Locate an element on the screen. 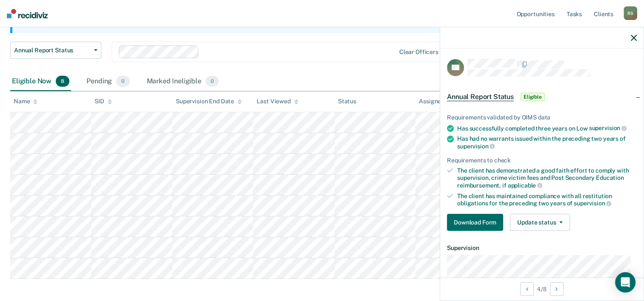 The width and height of the screenshot is (644, 301). dt: Supervision is located at coordinates (542, 248).